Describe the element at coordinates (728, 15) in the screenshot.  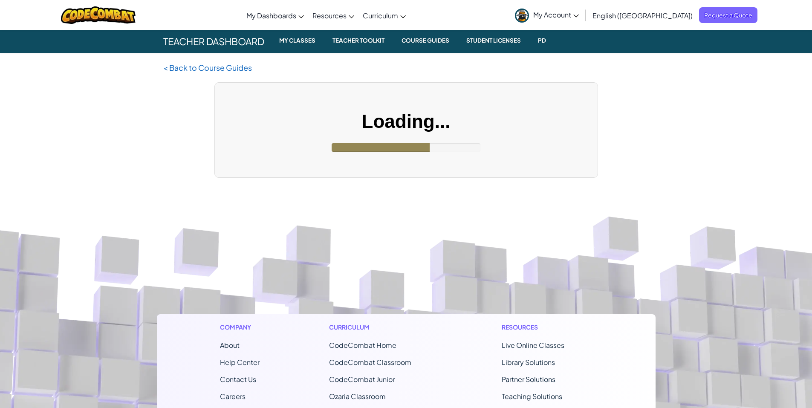
I see `span: Request a Quote` at that location.